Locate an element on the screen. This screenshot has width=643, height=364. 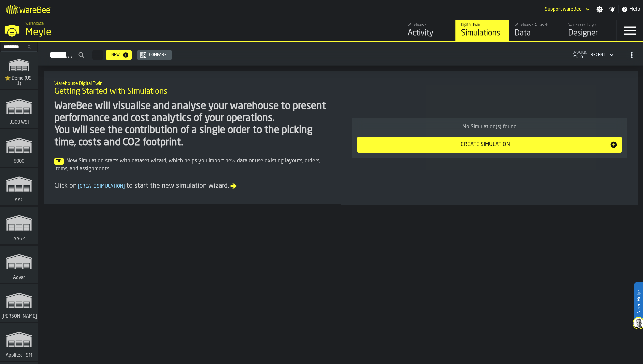
label: button-toggle-Menu is located at coordinates (629, 31).